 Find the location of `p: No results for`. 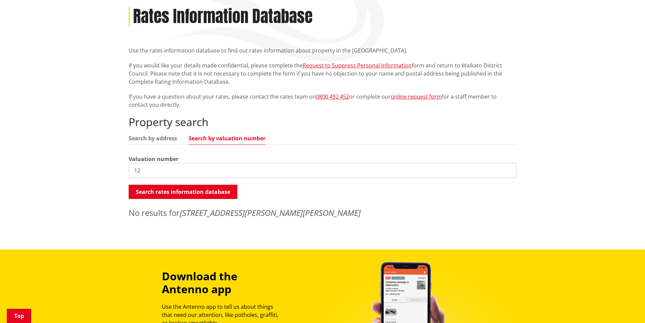

p: No results for is located at coordinates (323, 213).